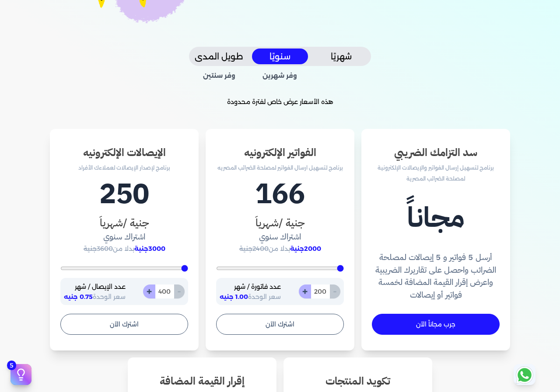 This screenshot has height=392, width=560. I want to click on h1: 250, so click(124, 194).